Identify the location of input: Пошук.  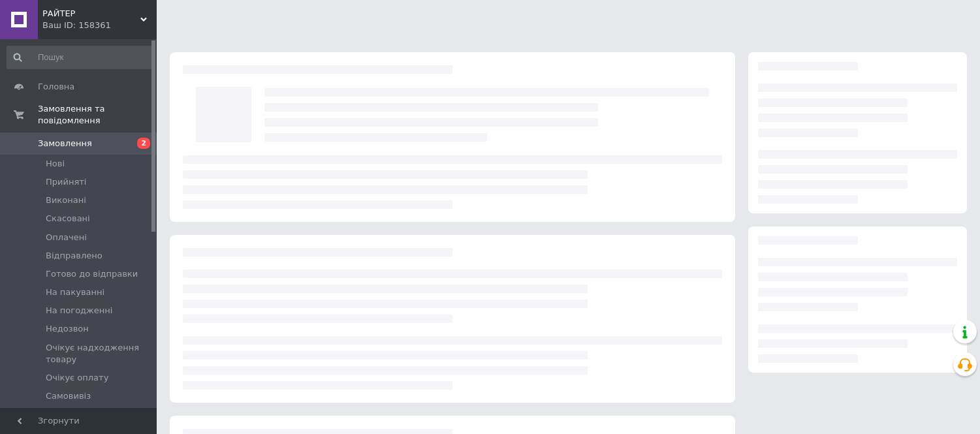
(81, 57).